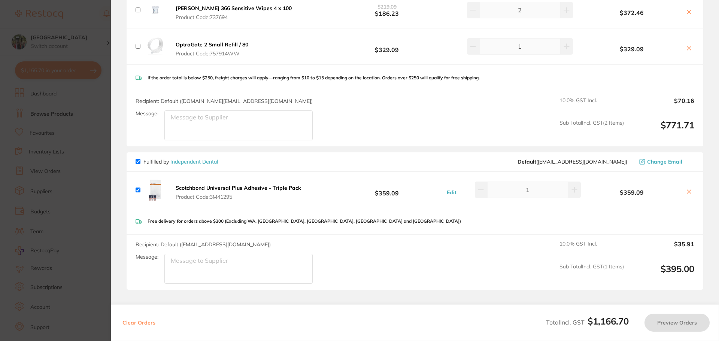  What do you see at coordinates (181, 162) in the screenshot?
I see `p: Fulfilled by` at bounding box center [181, 162].